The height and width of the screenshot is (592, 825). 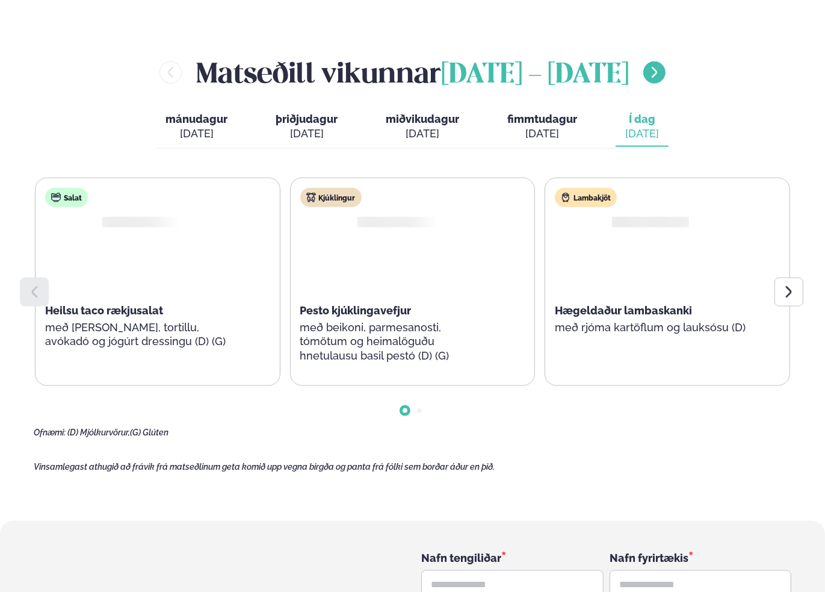 I want to click on span: Go to slide 1, so click(x=405, y=410).